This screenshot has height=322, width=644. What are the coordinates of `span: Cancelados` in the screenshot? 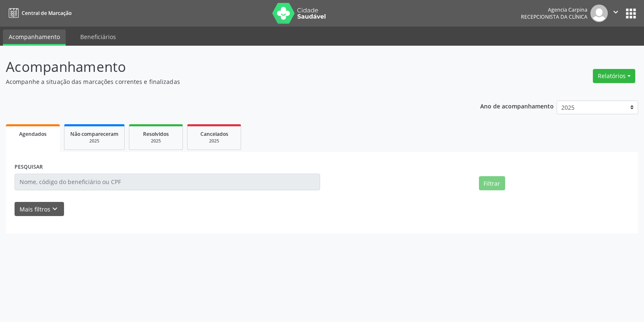 It's located at (214, 133).